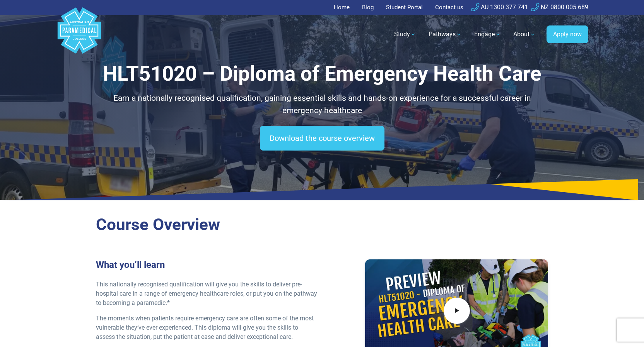 Image resolution: width=644 pixels, height=347 pixels. Describe the element at coordinates (560, 7) in the screenshot. I see `a: NZ 0800 005 689` at that location.